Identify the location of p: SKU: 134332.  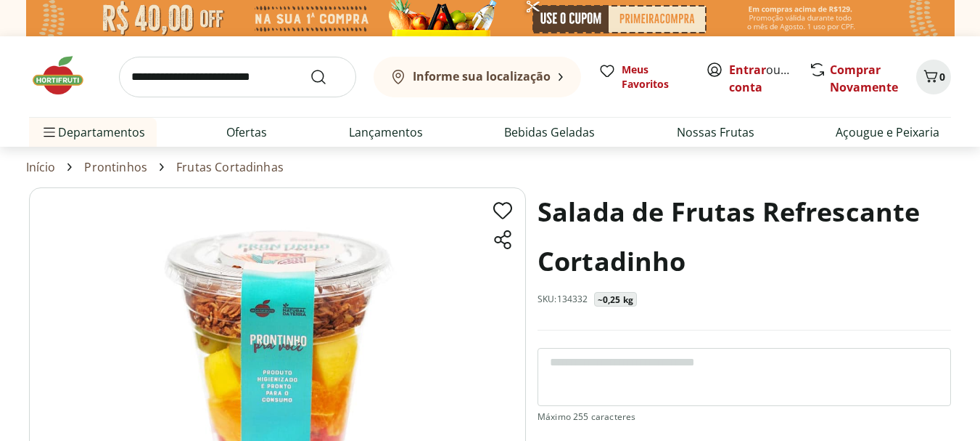
(563, 300).